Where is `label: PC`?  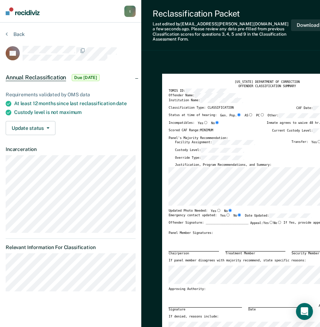 label: PC is located at coordinates (260, 116).